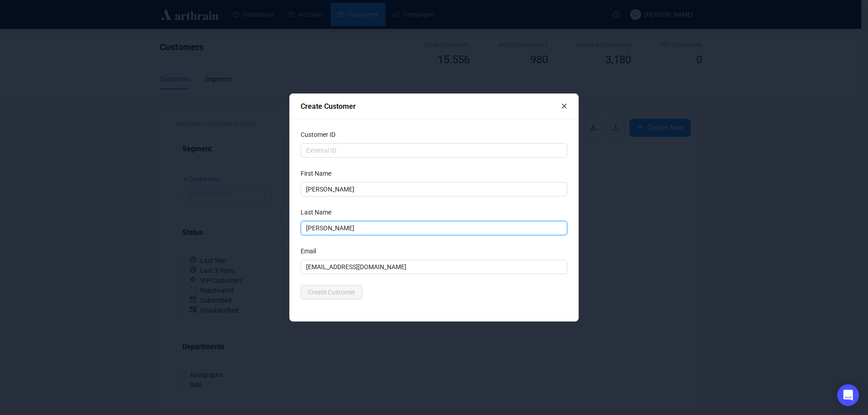 This screenshot has height=415, width=868. Describe the element at coordinates (564, 106) in the screenshot. I see `span: close` at that location.